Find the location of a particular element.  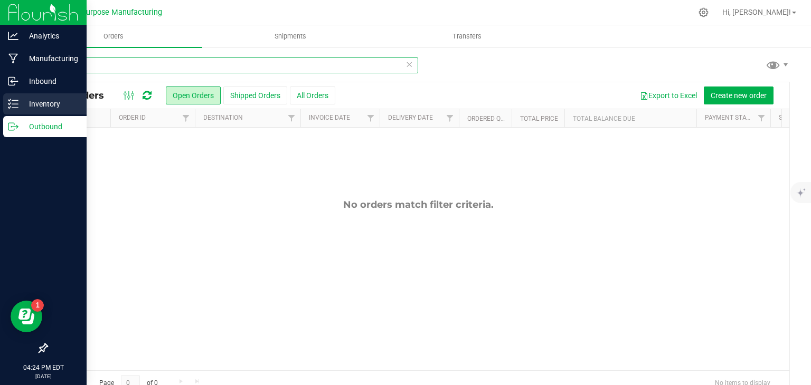

button: Shipped Orders is located at coordinates (255, 96).